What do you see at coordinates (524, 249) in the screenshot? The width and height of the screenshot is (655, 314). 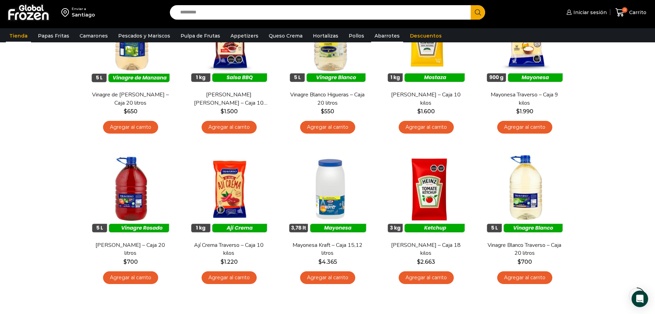 I see `a: Vinagre Blanco Traverso – Caja 20 litros` at bounding box center [524, 249].